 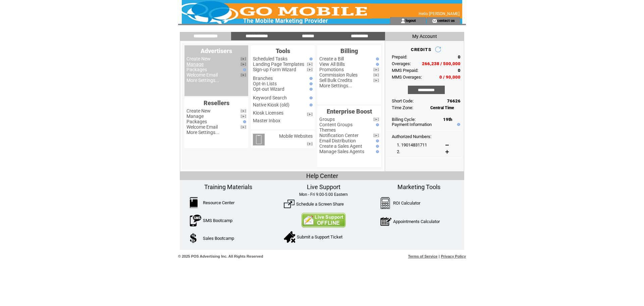 What do you see at coordinates (264, 83) in the screenshot?
I see `a: Opt-in Lists` at bounding box center [264, 83].